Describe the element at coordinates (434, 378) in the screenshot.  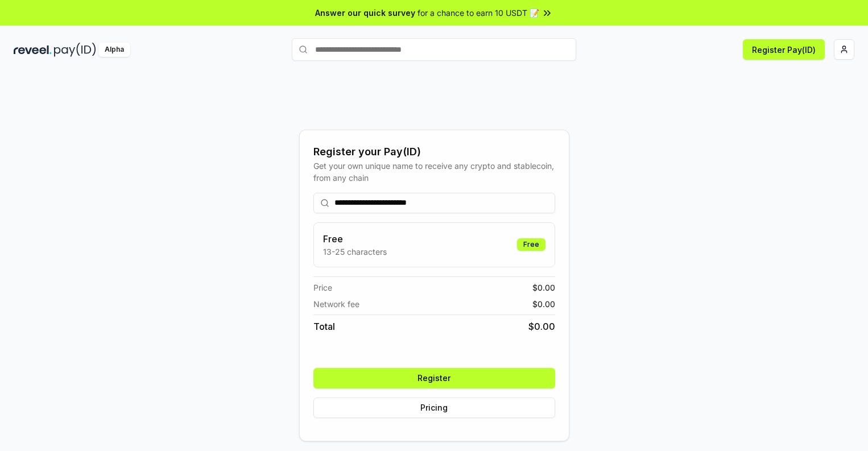
I see `button: Register` at that location.